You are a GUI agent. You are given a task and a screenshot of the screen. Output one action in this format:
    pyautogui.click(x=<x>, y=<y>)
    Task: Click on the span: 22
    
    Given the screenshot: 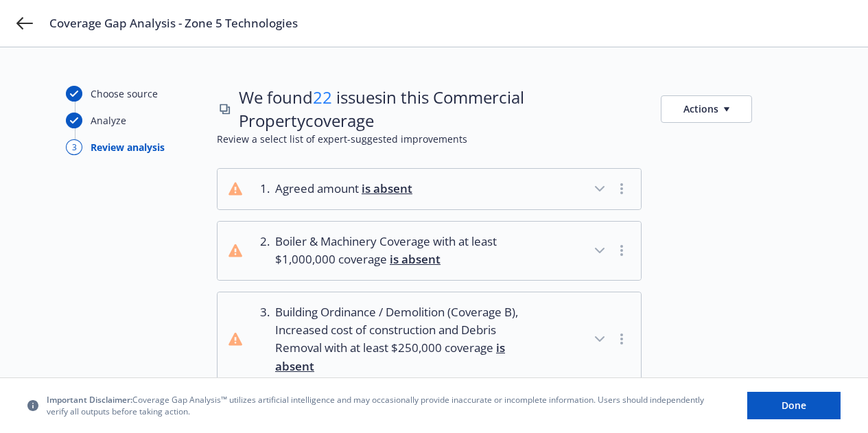 What is the action you would take?
    pyautogui.click(x=323, y=97)
    